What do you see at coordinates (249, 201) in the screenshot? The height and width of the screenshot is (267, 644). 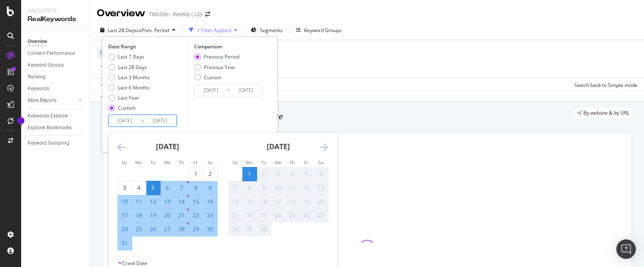 I see `div: 15` at bounding box center [249, 201].